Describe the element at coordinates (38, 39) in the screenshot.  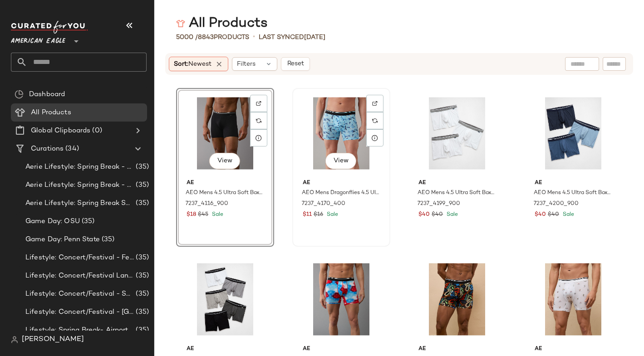
I see `span: American Eagle` at that location.